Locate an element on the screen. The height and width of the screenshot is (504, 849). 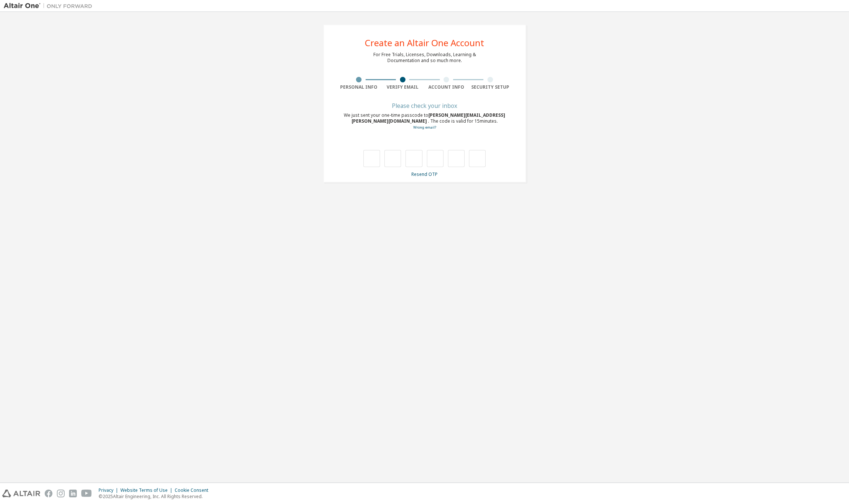
a: Resend OTP is located at coordinates (424, 174).